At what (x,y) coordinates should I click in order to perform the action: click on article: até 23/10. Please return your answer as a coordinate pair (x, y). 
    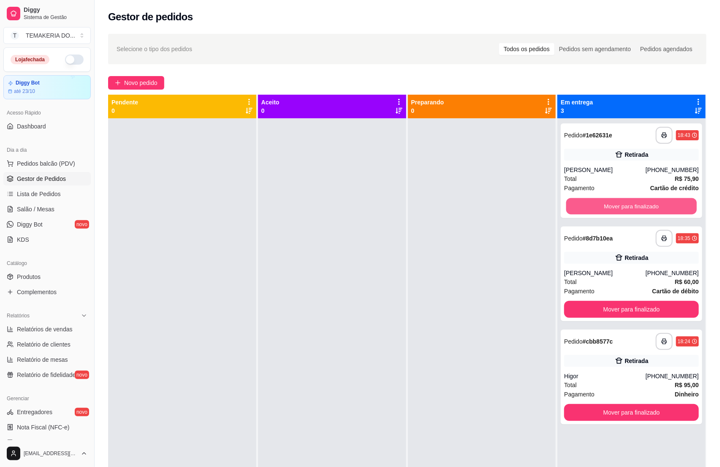
    Looking at the image, I should click on (24, 91).